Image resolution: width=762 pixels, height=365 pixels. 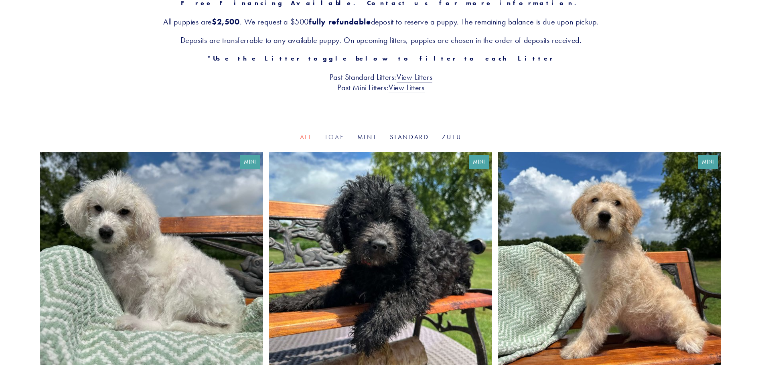 I want to click on a: Standard, so click(x=410, y=137).